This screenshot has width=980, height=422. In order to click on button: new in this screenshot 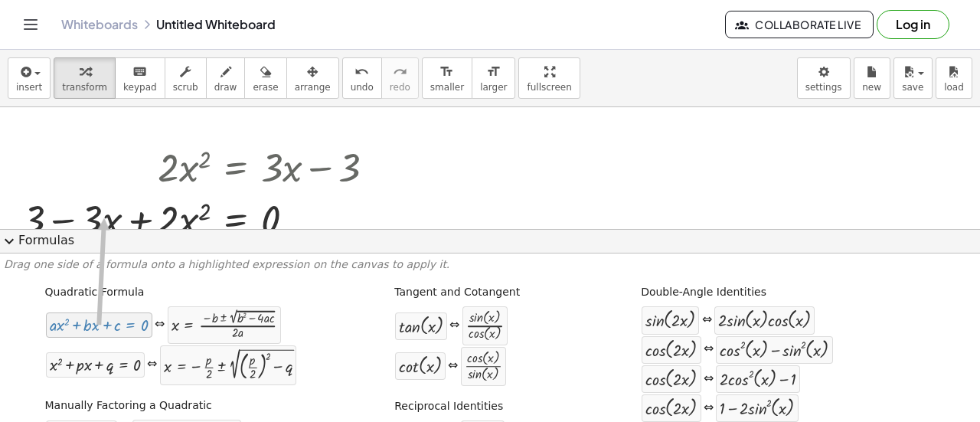, I will do `click(872, 78)`.